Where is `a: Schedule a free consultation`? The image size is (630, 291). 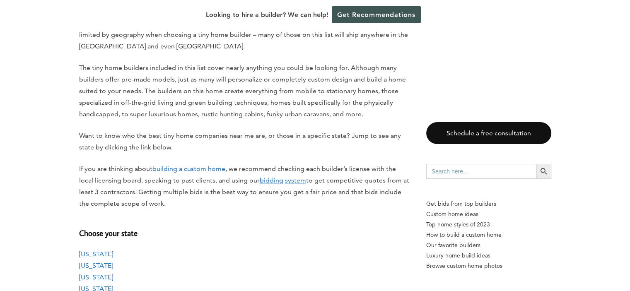
a: Schedule a free consultation is located at coordinates (488, 133).